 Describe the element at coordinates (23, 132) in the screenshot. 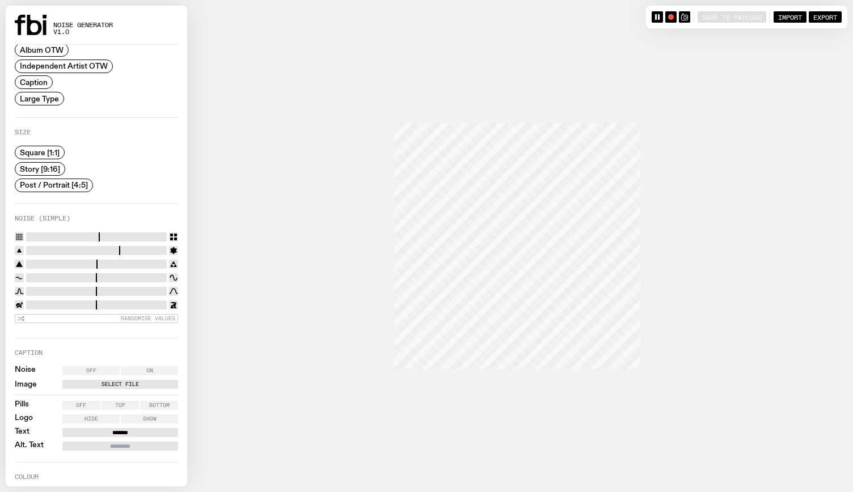

I see `label: Size` at that location.